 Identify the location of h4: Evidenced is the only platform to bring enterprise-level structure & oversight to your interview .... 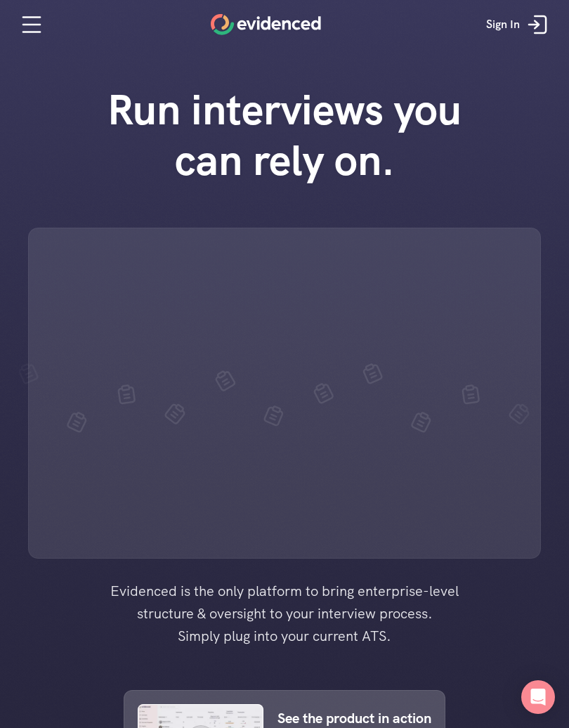
(284, 613).